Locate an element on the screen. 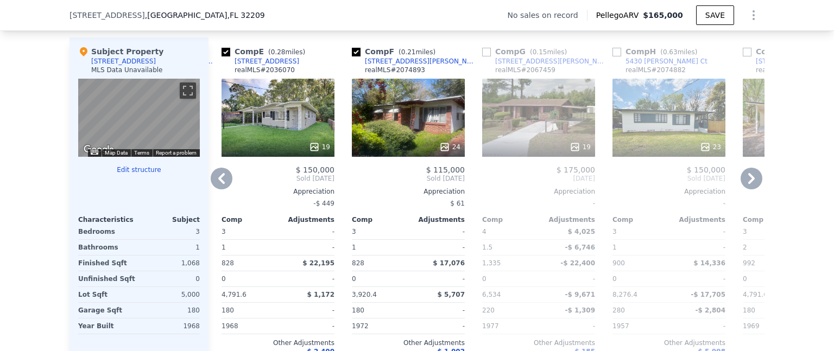 Image resolution: width=834 pixels, height=351 pixels. div: Finished Sqft is located at coordinates (108, 263).